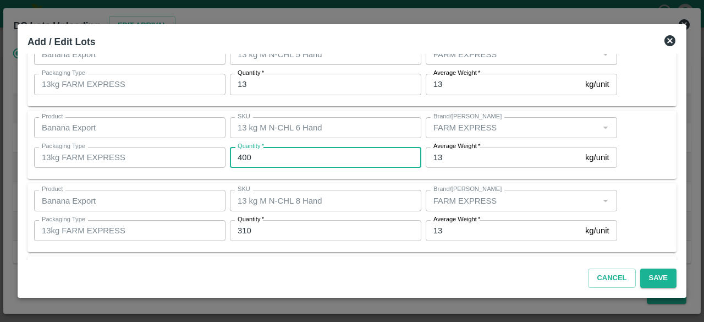 Image resolution: width=704 pixels, height=322 pixels. Describe the element at coordinates (612, 278) in the screenshot. I see `button: Cancel` at that location.